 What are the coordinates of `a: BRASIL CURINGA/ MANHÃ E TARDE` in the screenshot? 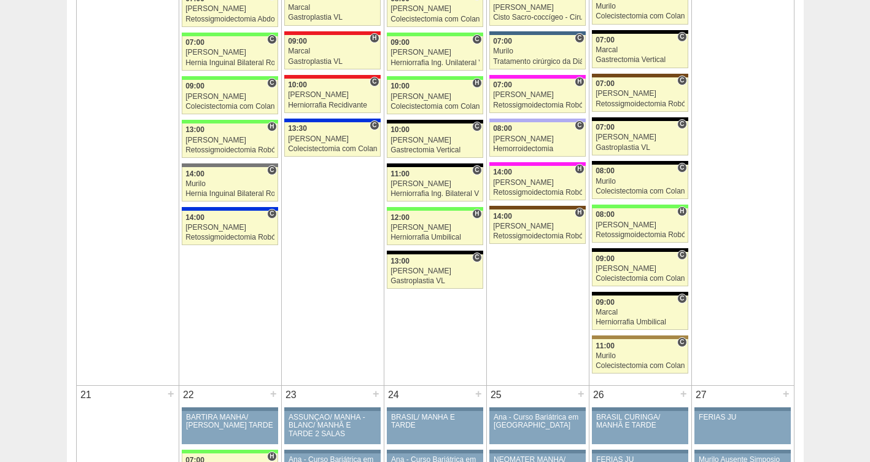 It's located at (640, 427).